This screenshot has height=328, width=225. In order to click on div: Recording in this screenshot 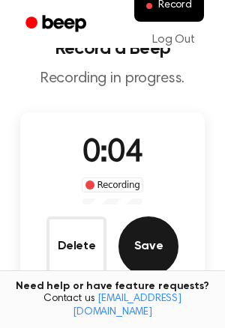, I will do `click(112, 185)`.